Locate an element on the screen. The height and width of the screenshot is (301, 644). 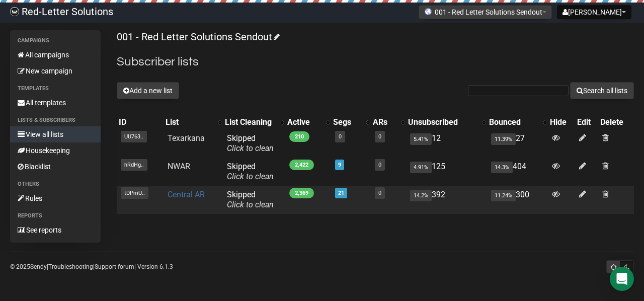
span: 2,369 is located at coordinates (302, 192).